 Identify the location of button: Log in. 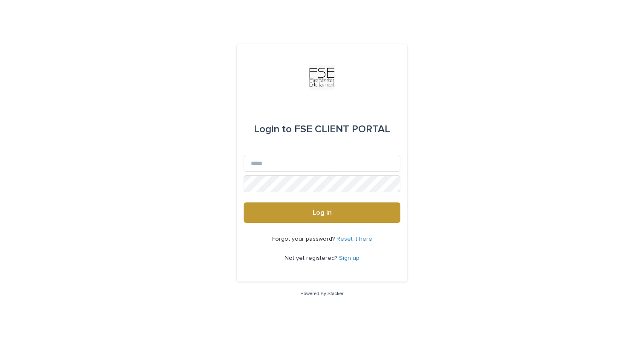
(322, 213).